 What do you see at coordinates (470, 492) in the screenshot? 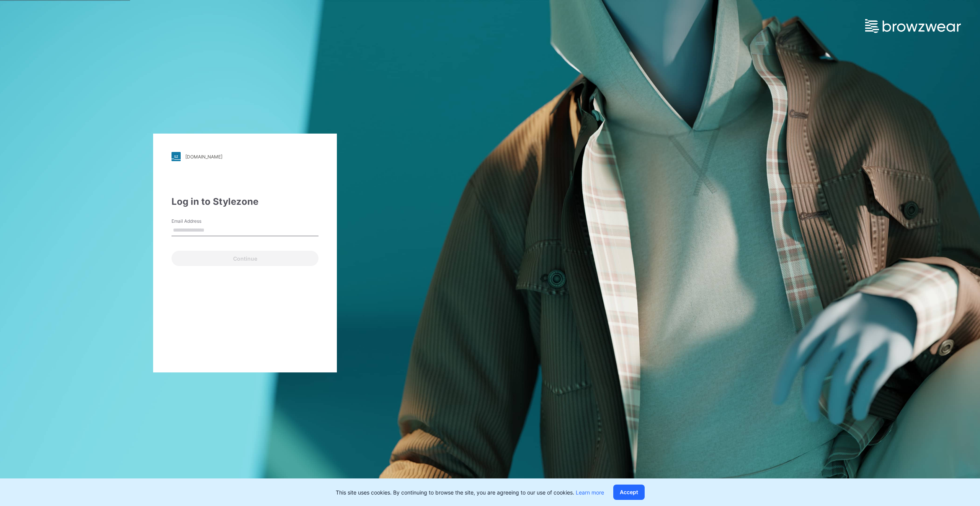
I see `p: This site uses cookies. By continuing to browse the site, you are agreeing to our use of cookies.` at bounding box center [470, 492].